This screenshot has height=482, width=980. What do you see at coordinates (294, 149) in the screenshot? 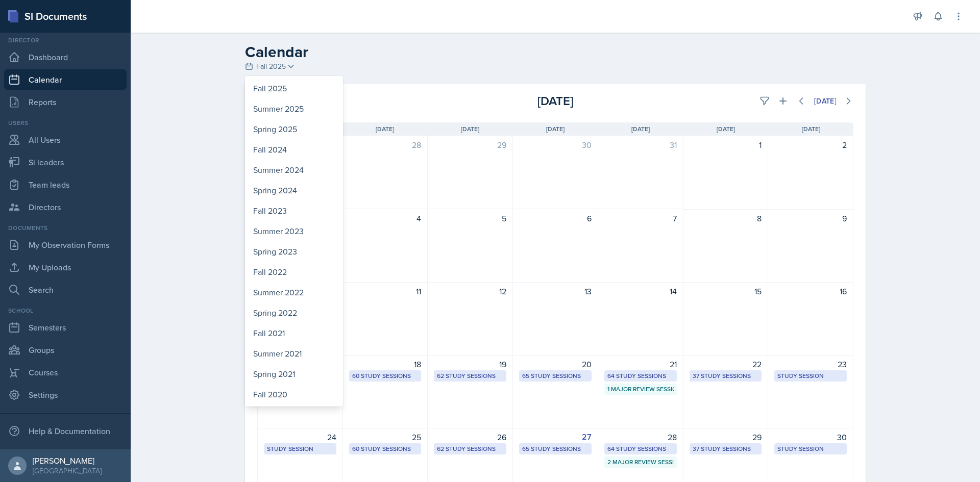
I see `div: Fall 2024` at bounding box center [294, 149].